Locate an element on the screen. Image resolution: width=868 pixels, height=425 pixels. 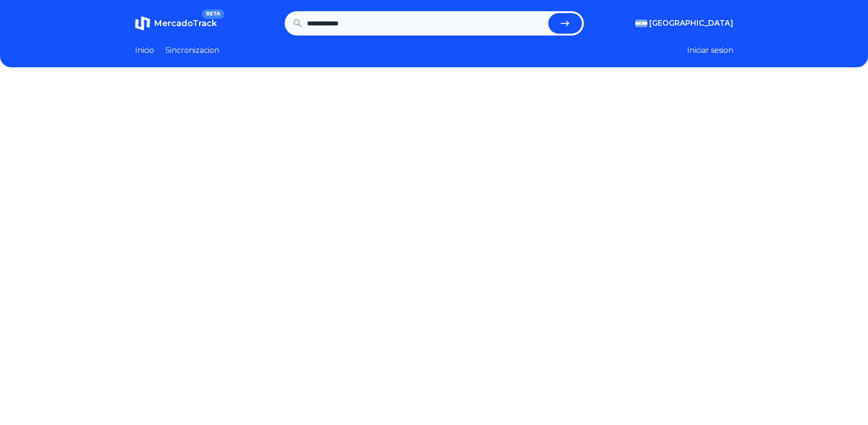
a: Sincronizacion is located at coordinates (192, 50).